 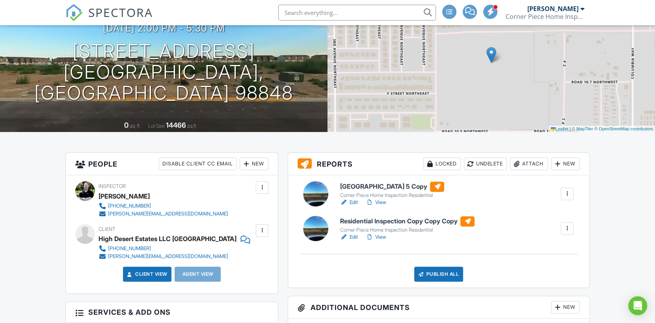 What do you see at coordinates (439, 274) in the screenshot?
I see `div: Publish All` at bounding box center [439, 274].